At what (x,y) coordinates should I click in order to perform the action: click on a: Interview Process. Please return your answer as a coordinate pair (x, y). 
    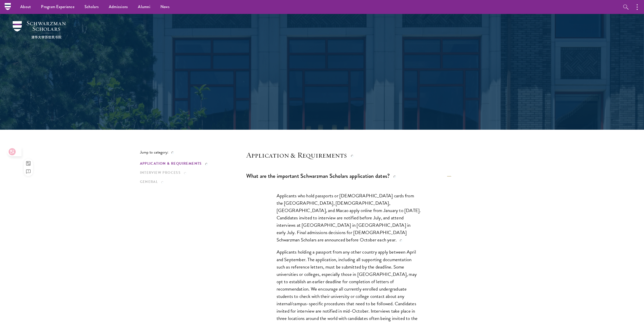
    Looking at the image, I should click on (192, 173).